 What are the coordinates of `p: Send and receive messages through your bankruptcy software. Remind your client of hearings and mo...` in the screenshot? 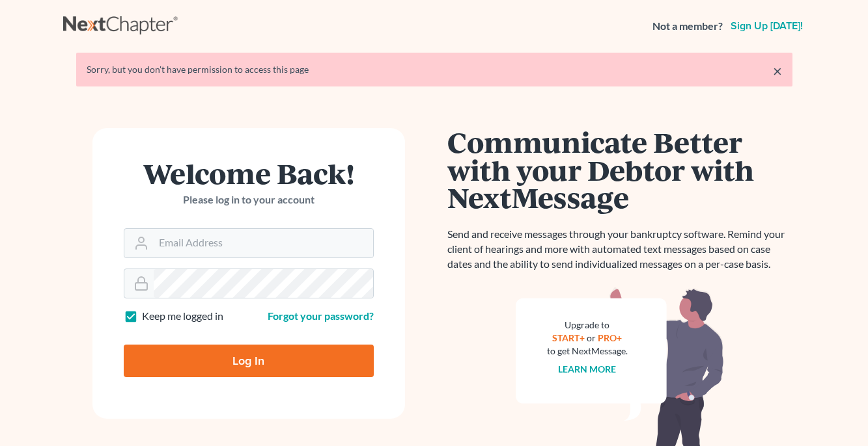 It's located at (620, 249).